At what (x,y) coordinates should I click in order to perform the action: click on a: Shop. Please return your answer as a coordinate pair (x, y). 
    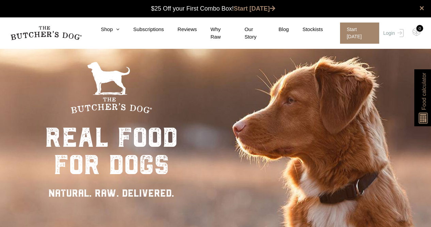
    Looking at the image, I should click on (103, 29).